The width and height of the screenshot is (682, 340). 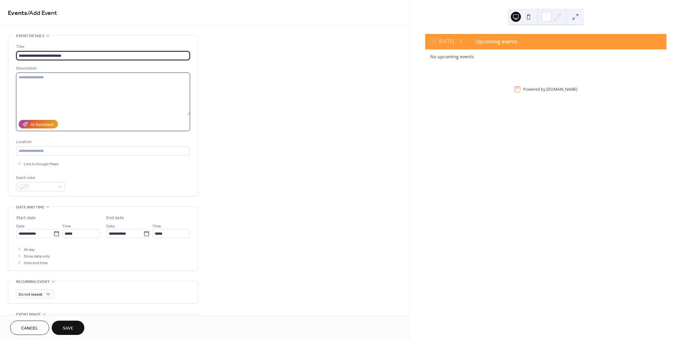 I want to click on span: Recurring event, so click(x=33, y=282).